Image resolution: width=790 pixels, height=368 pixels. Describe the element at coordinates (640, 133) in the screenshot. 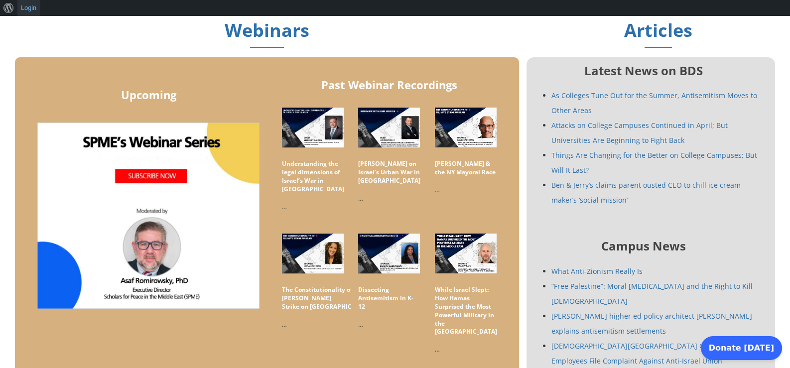

I see `a: Attacks on College Campuses Continued in April; But Universities Are Beginning to Fight Back` at that location.